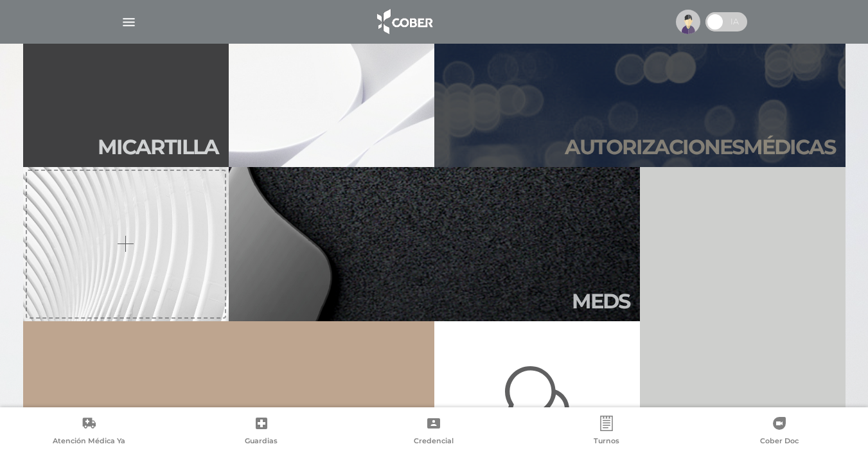  I want to click on a: Autorizacionesmédicas, so click(640, 90).